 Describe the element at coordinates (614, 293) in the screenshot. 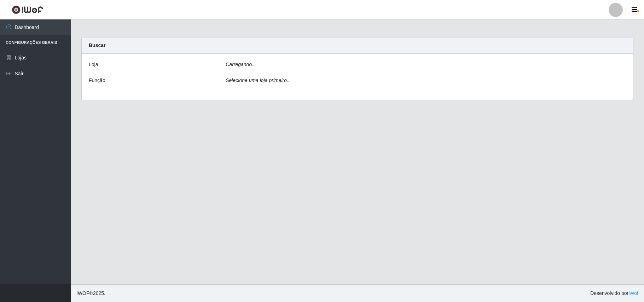

I see `span: Desenvolvido por` at that location.